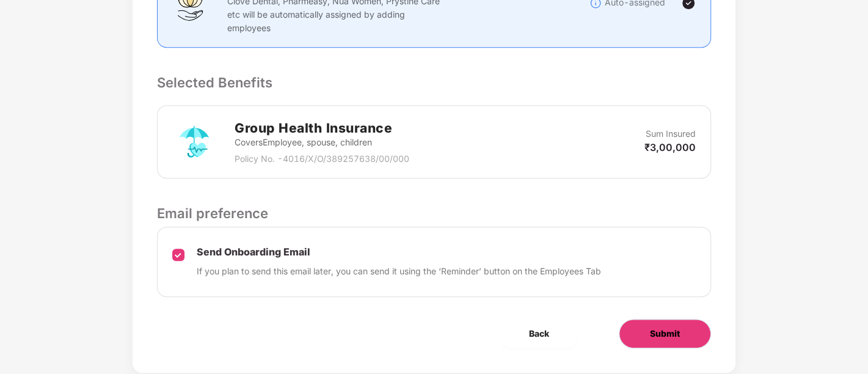 The height and width of the screenshot is (374, 868). Describe the element at coordinates (665, 334) in the screenshot. I see `span: Submit` at that location.